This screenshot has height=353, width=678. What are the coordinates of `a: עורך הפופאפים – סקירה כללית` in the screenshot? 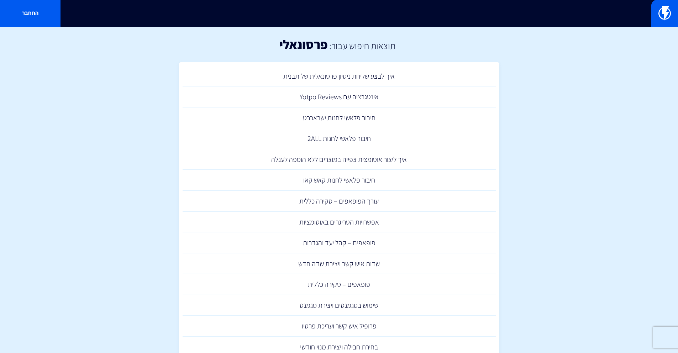 It's located at (339, 201).